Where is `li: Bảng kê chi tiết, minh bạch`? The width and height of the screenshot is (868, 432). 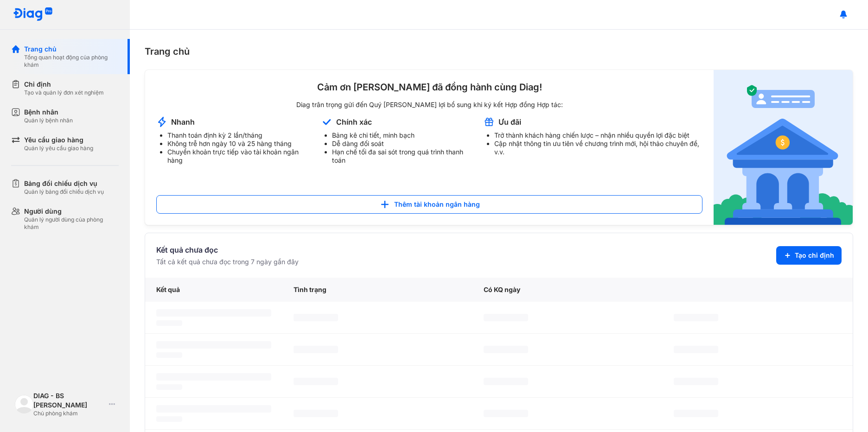
li: Bảng kê chi tiết, minh bạch is located at coordinates (402, 136).